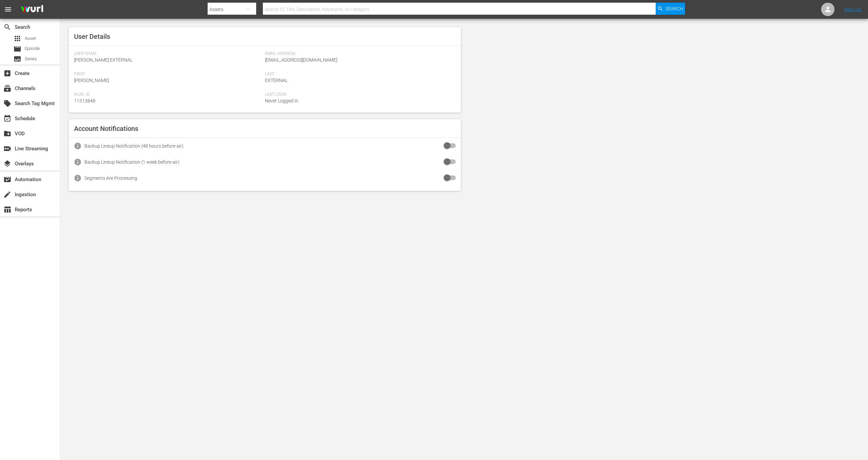 The width and height of the screenshot is (868, 460). What do you see at coordinates (8, 10) in the screenshot?
I see `span: menu` at bounding box center [8, 10].